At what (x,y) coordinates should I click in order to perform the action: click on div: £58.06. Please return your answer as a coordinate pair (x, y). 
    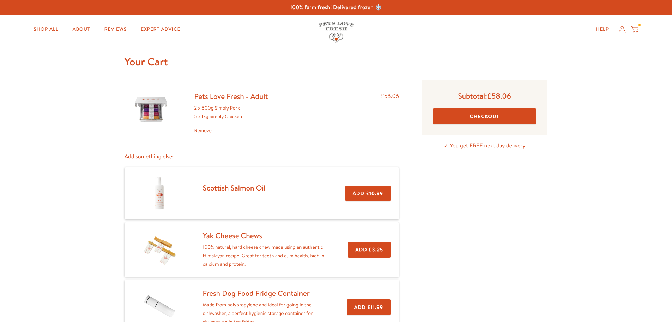
    Looking at the image, I should click on (390, 113).